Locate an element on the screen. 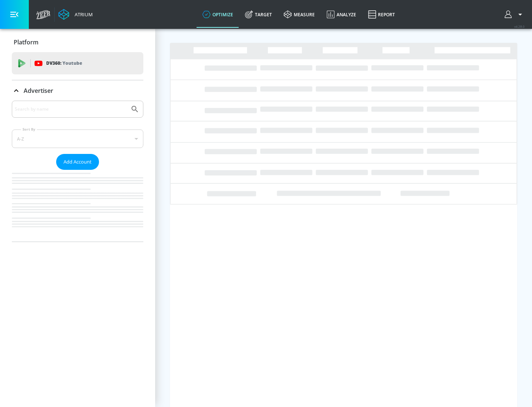  input: Search by name is located at coordinates (71, 109).